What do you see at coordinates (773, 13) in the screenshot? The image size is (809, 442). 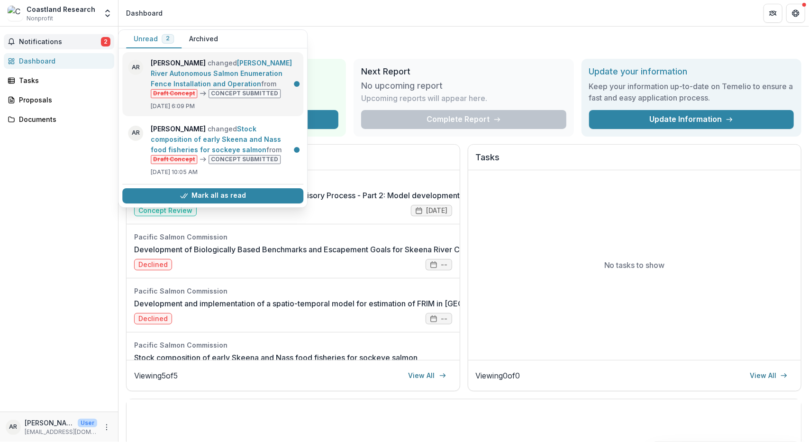 I see `button: Partners` at bounding box center [773, 13].